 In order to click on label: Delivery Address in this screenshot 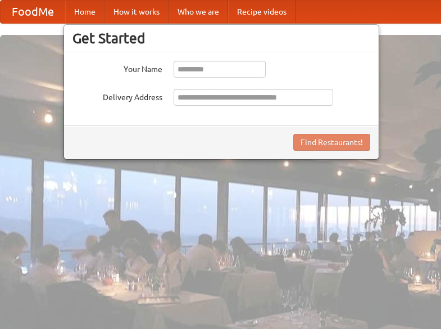, I will do `click(118, 96)`.